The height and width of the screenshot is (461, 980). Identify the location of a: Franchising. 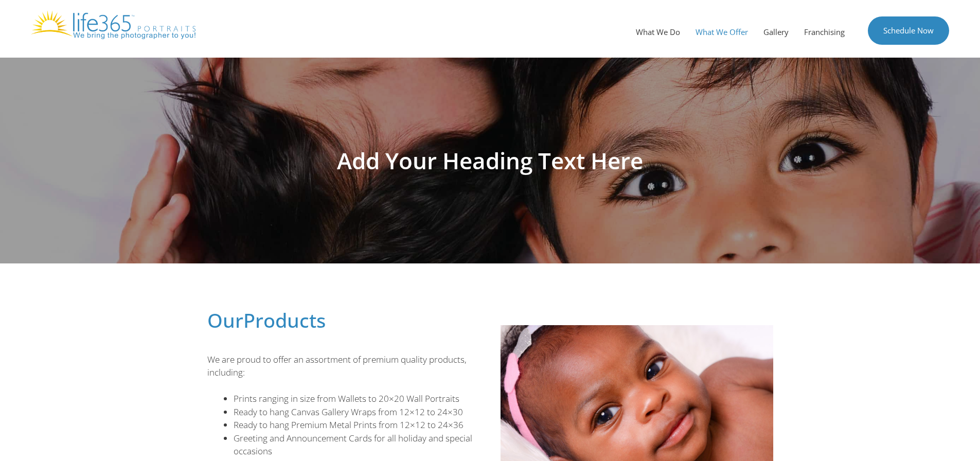
(824, 32).